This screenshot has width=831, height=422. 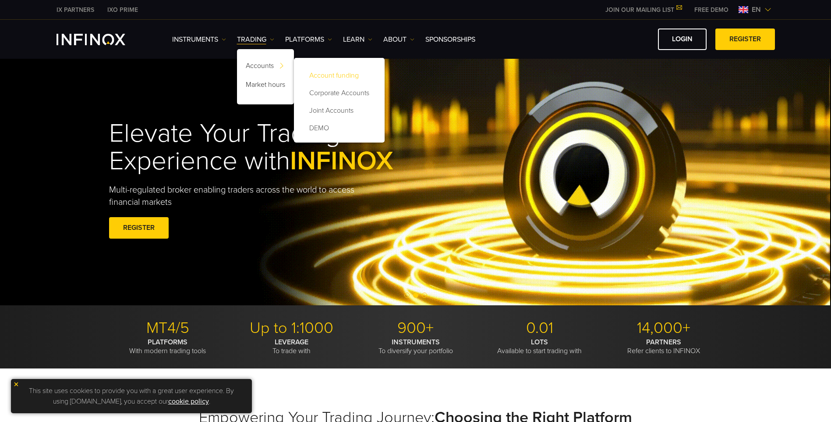 What do you see at coordinates (664, 346) in the screenshot?
I see `p: Refer clients to INFINOX` at bounding box center [664, 346].